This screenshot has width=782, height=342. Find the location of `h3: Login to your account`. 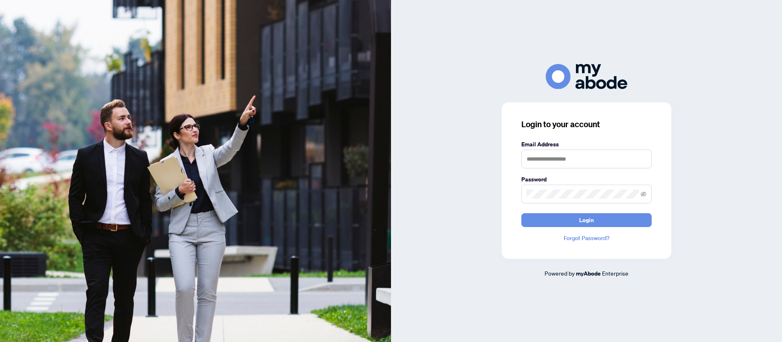

h3: Login to your account is located at coordinates (586, 124).